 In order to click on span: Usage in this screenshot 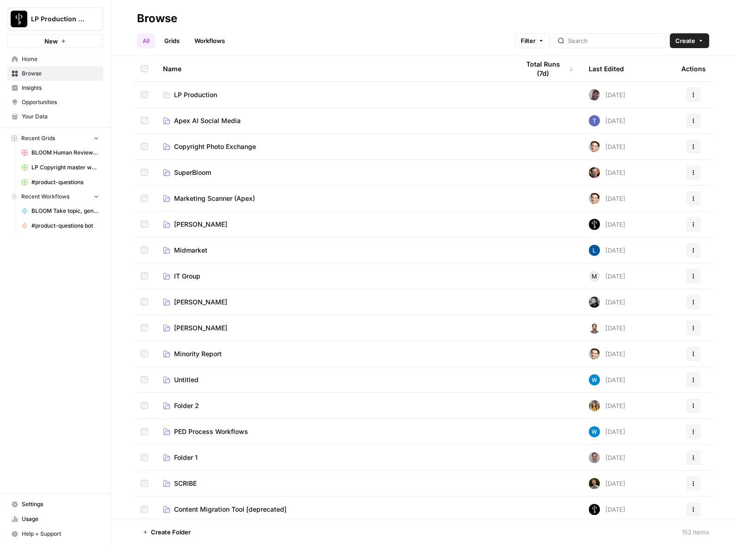, I will do `click(60, 519)`.